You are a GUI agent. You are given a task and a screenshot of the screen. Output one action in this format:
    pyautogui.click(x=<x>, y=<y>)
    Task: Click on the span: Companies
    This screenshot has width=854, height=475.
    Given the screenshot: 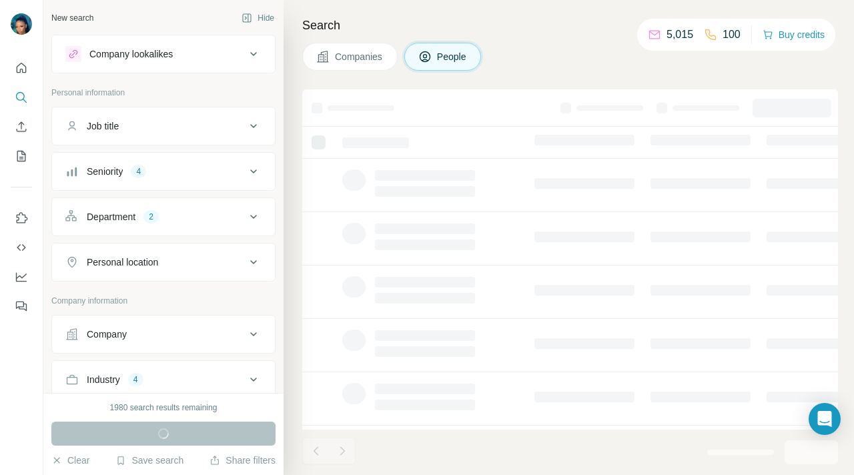 What is the action you would take?
    pyautogui.click(x=359, y=57)
    